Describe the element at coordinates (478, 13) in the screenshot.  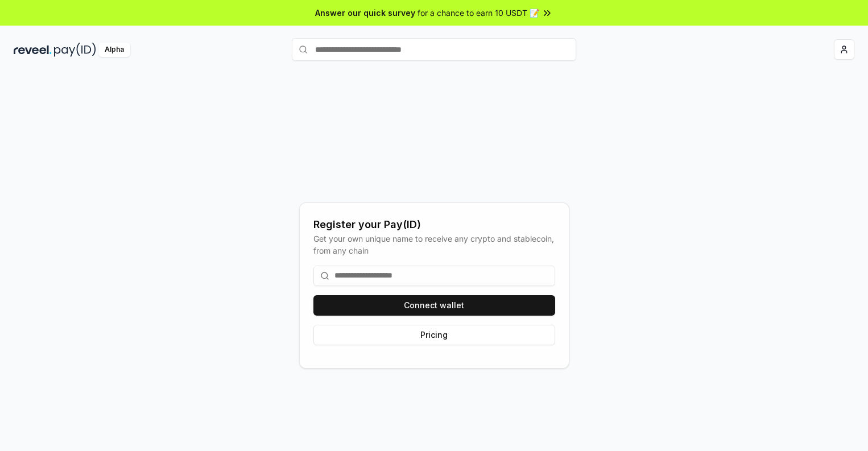
I see `span: for a chance to earn 10 USDT 📝` at that location.